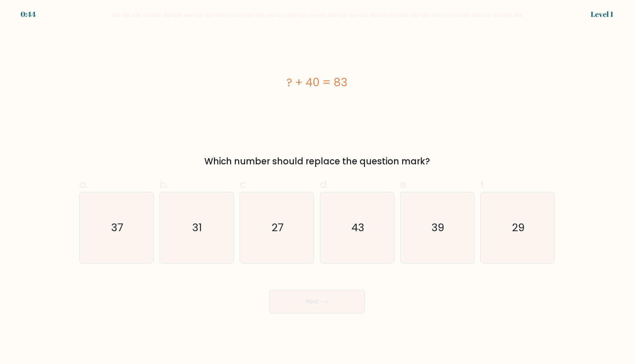 The width and height of the screenshot is (634, 364). I want to click on div: Level 1, so click(602, 14).